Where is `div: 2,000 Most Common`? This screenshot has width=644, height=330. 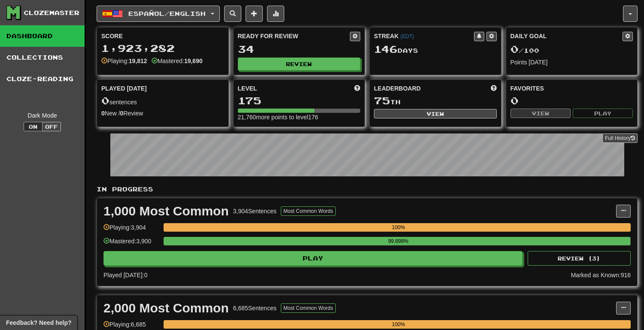
div: 2,000 Most Common is located at coordinates (166, 308).